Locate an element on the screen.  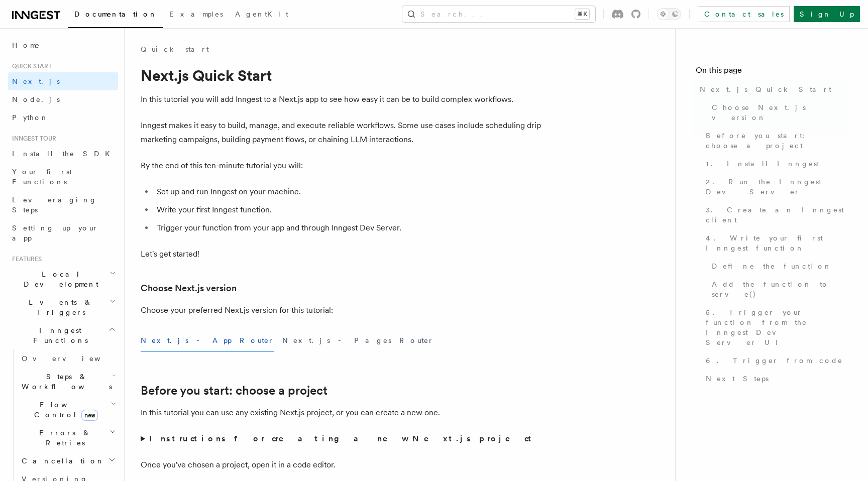
p: Let's get started! is located at coordinates (341, 254).